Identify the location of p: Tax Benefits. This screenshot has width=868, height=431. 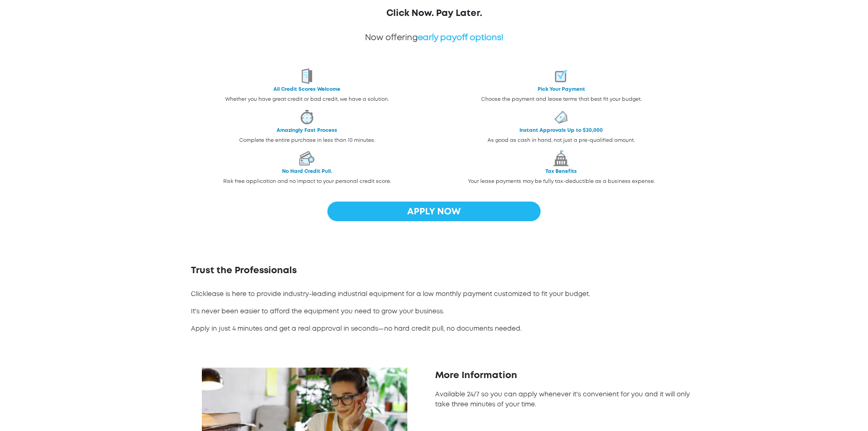
(561, 171).